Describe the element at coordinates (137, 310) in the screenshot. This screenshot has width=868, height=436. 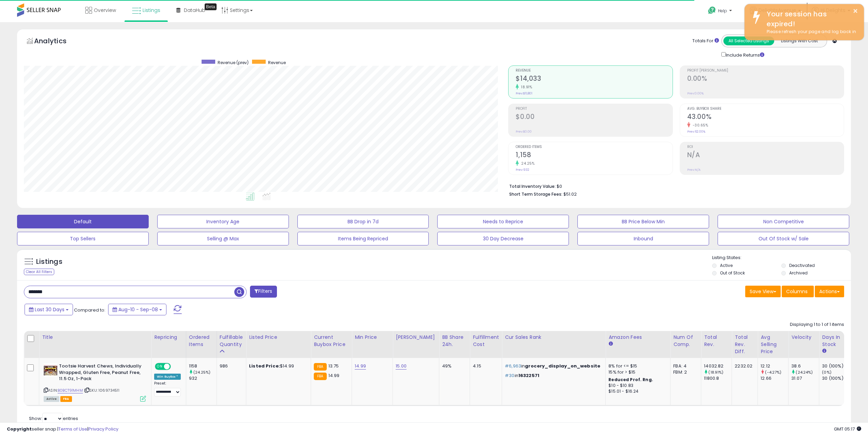
I see `button: Aug-10 - Sep-08` at that location.